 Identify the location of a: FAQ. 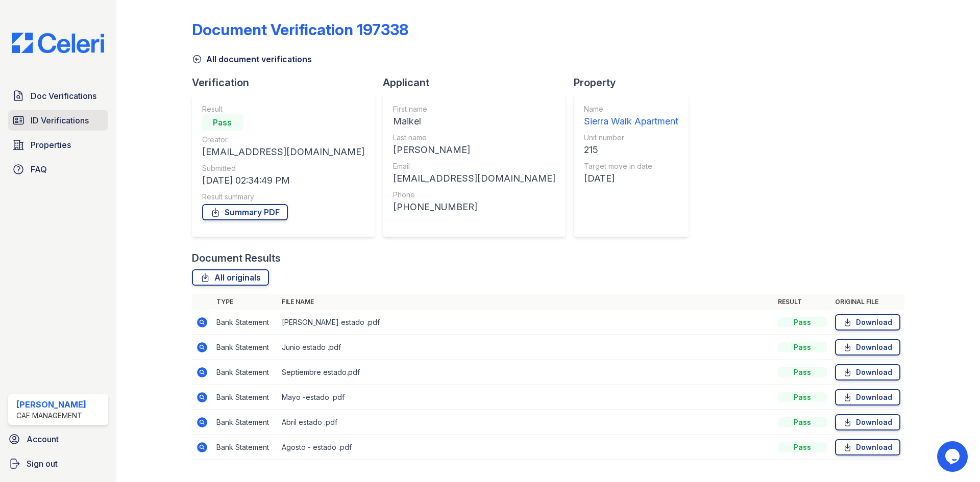
(58, 169).